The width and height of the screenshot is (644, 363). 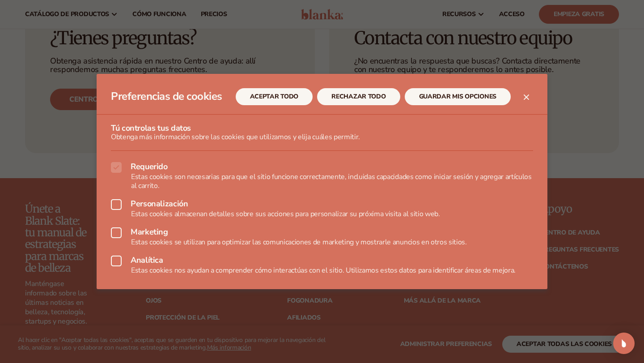 What do you see at coordinates (274, 97) in the screenshot?
I see `button: ACEPTAR TODO` at bounding box center [274, 97].